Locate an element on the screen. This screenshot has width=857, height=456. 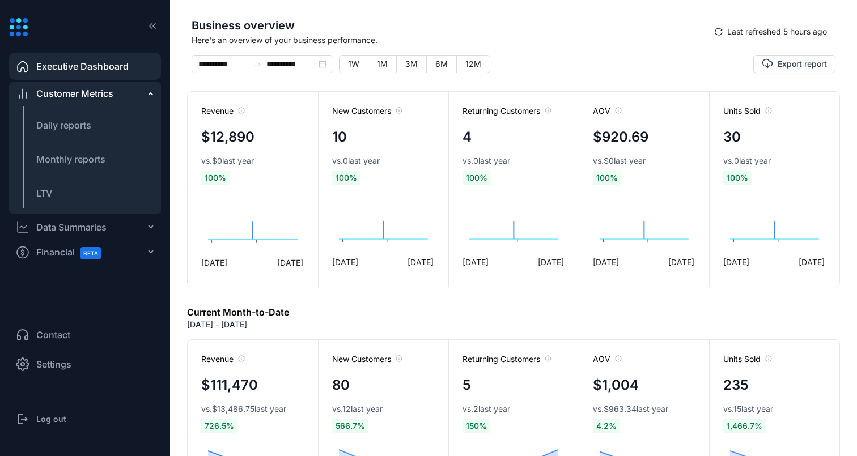
span: vs. 15 last year is located at coordinates (748, 409).